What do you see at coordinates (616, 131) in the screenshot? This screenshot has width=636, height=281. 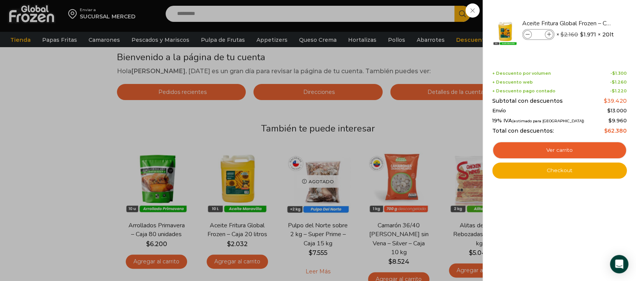 I see `bdi: 62.380` at bounding box center [616, 131].